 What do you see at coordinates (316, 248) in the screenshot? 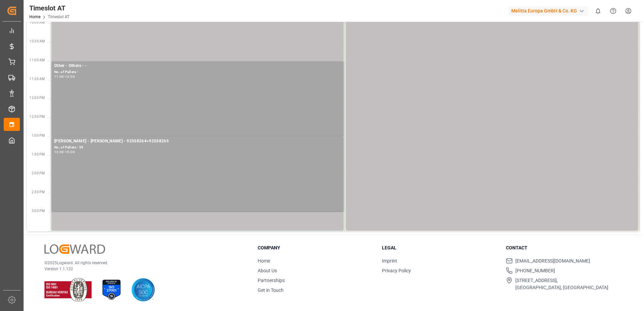
I see `h3: Company` at bounding box center [316, 248].